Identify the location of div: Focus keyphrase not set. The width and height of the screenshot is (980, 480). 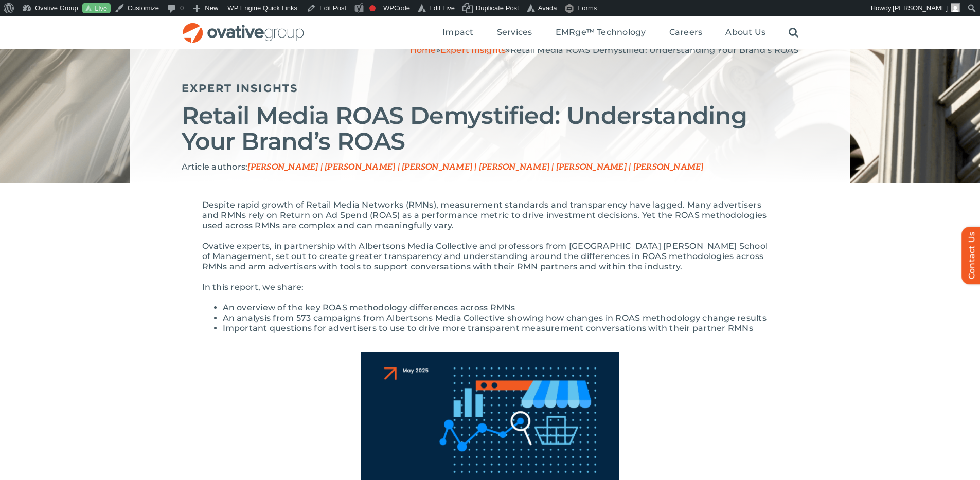
(372, 8).